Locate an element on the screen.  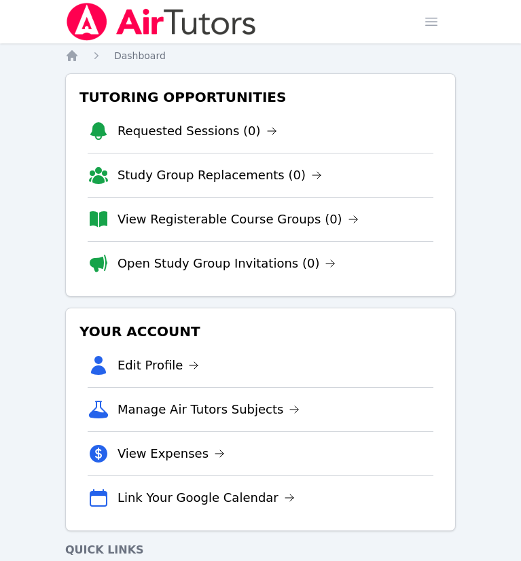
a: Link Your Google Calendar is located at coordinates (206, 498).